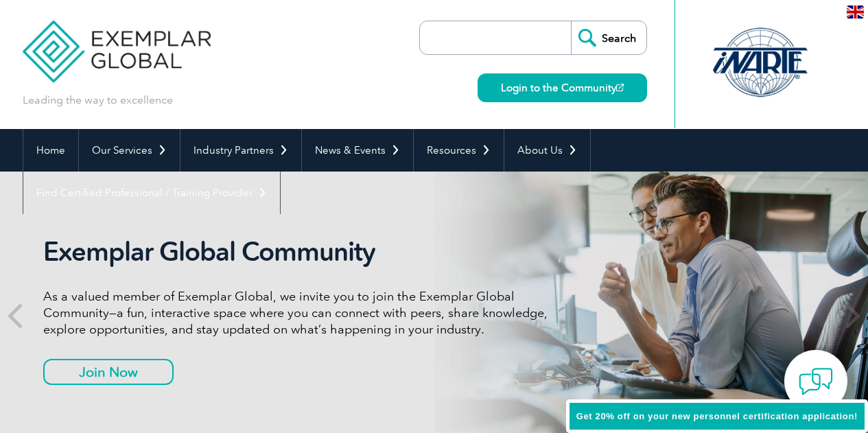  What do you see at coordinates (129, 150) in the screenshot?
I see `a: Our Services` at bounding box center [129, 150].